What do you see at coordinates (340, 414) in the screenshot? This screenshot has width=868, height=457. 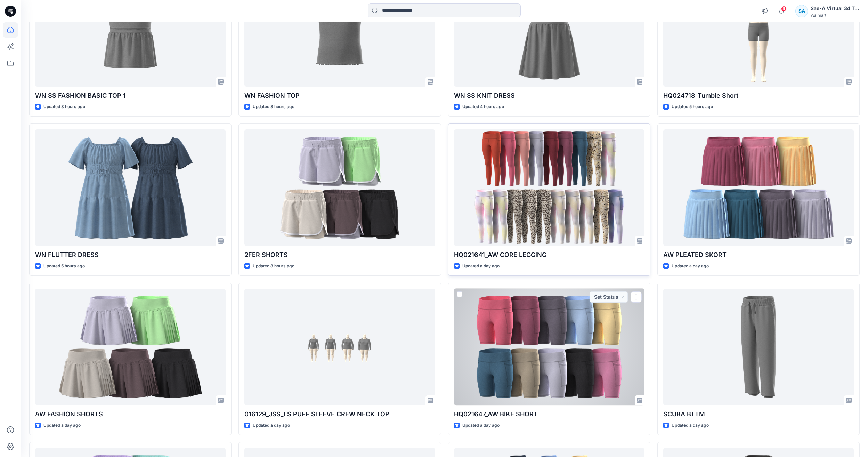 I see `p: 016129_JSS_LS PUFF SLEEVE CREW NECK TOP` at bounding box center [340, 414].